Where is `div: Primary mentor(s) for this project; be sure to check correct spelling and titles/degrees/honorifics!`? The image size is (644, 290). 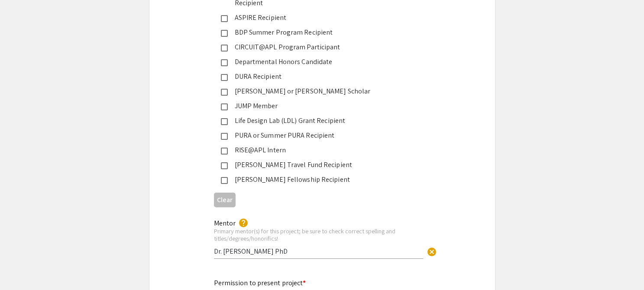
div: Primary mentor(s) for this project; be sure to check correct spelling and titles/degrees/honorifics! is located at coordinates (318, 234).